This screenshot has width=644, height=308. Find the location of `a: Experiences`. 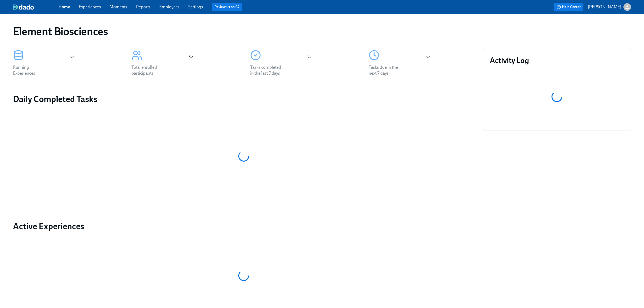

a: Experiences is located at coordinates (90, 7).